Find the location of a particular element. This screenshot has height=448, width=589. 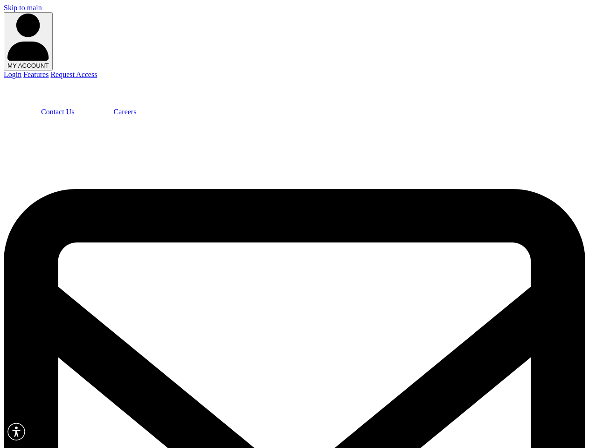

a: Request Access is located at coordinates (74, 74).